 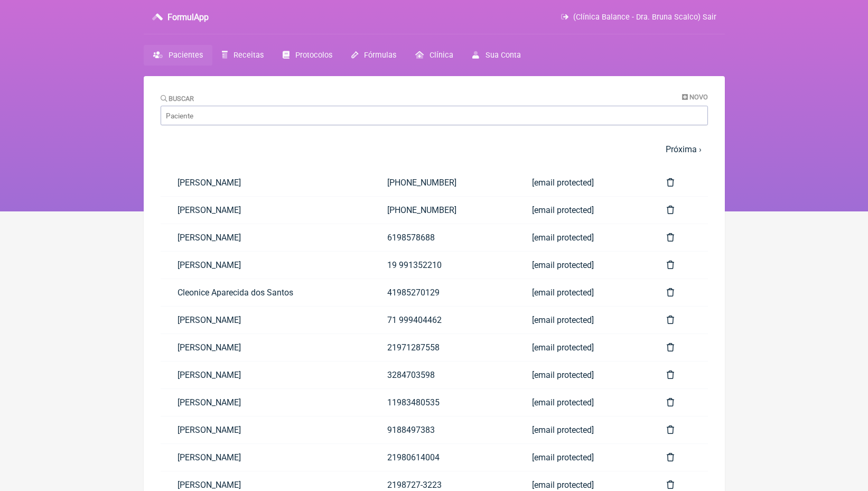 I want to click on a: (Clínica Balance - Dra. Bruna Scalco) Sair, so click(x=638, y=17).